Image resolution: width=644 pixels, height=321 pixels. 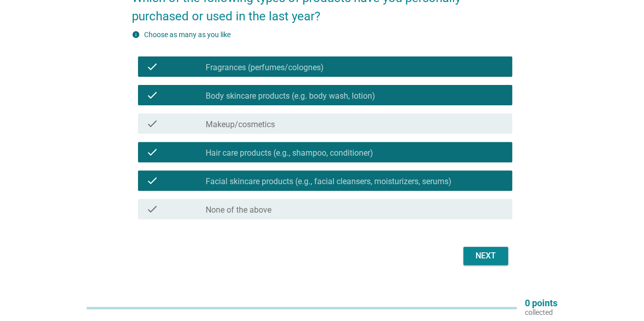 What do you see at coordinates (290, 96) in the screenshot?
I see `label: Body skincare products (e.g. body wash, lotion)` at bounding box center [290, 96].